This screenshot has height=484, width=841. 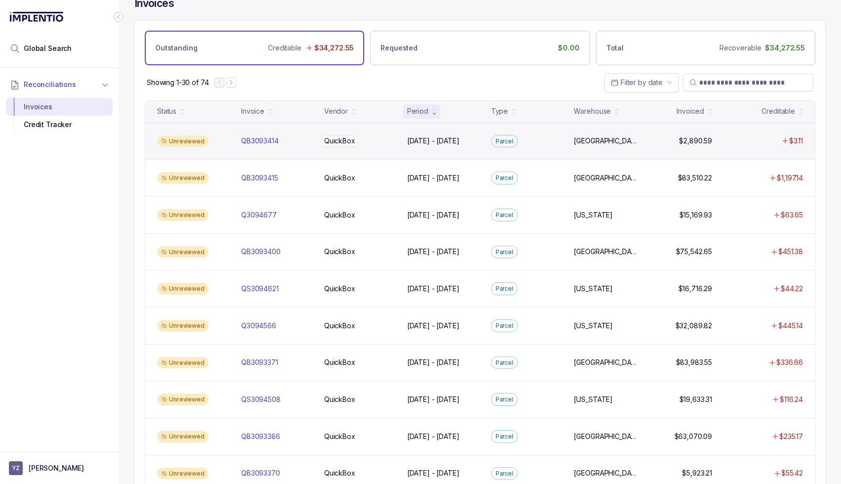 What do you see at coordinates (695, 141) in the screenshot?
I see `p: $2,890.59` at bounding box center [695, 141].